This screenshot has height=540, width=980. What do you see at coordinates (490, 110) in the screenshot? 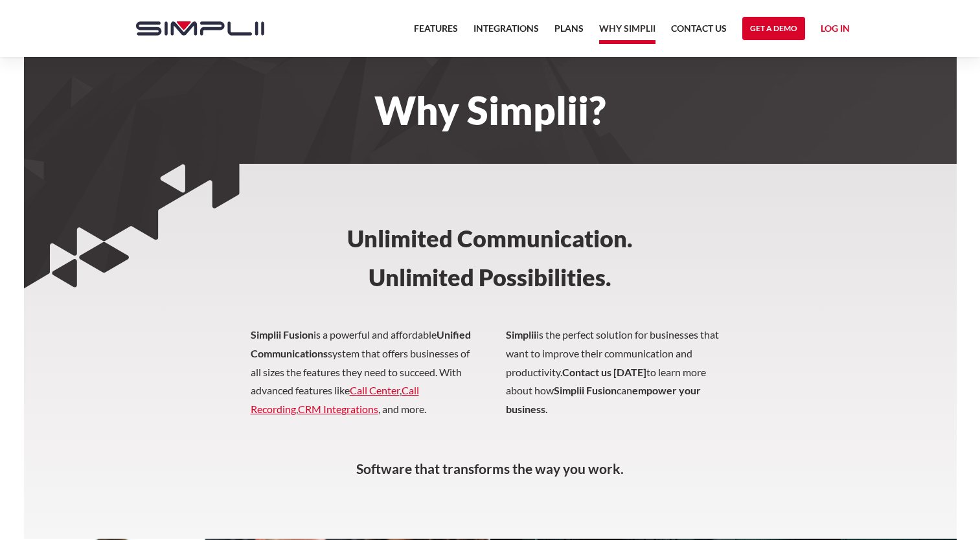
I see `h1: Why Simplii?` at bounding box center [490, 110].